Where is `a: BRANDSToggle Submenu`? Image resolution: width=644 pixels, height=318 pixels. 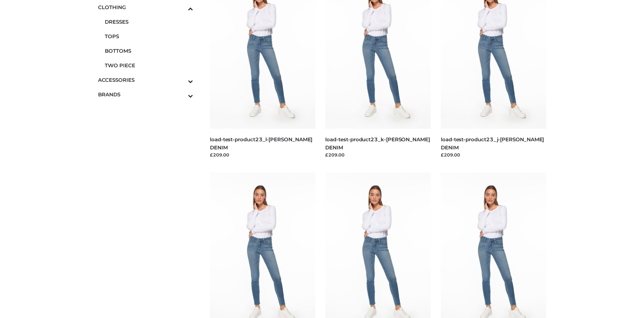 a: BRANDSToggle Submenu is located at coordinates (146, 94).